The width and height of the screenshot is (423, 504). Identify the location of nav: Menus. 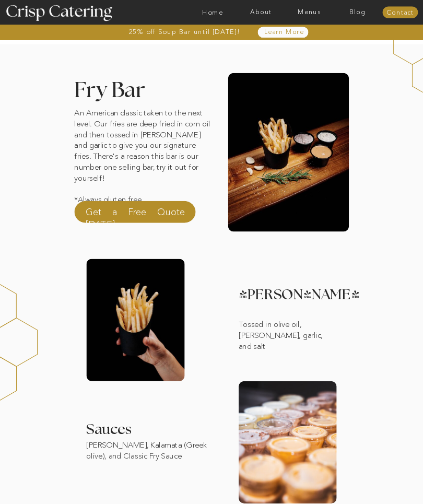
(309, 12).